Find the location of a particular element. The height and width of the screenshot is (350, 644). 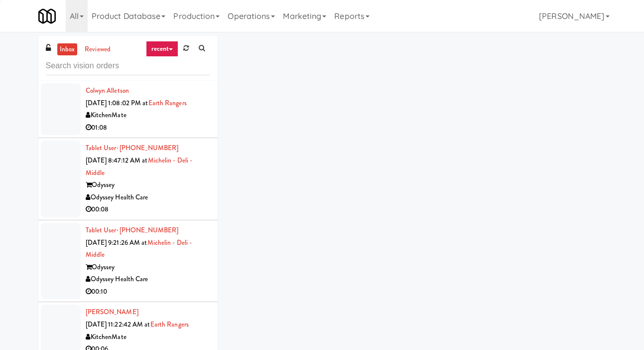

a: reviewed is located at coordinates (98, 49).